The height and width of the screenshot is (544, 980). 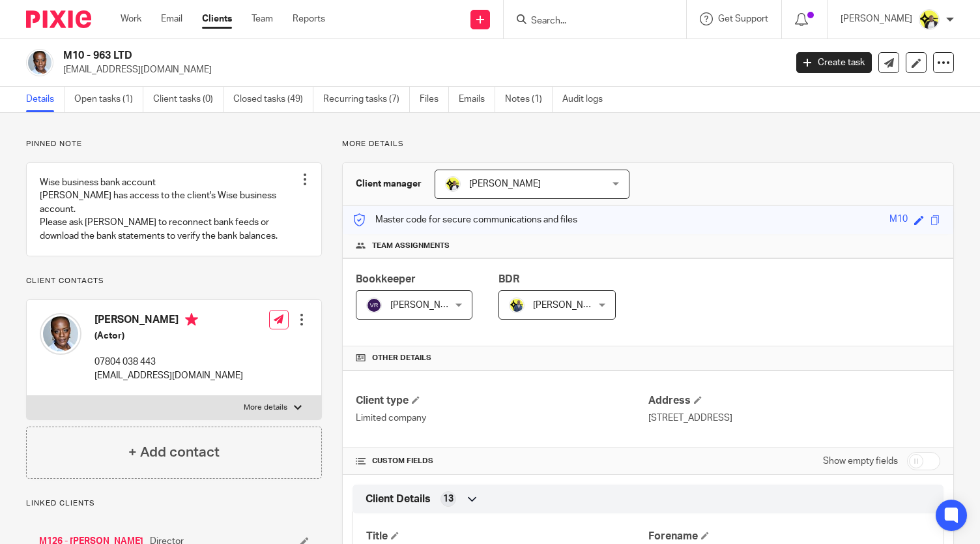 I want to click on a: Recurring tasks (7), so click(x=366, y=99).